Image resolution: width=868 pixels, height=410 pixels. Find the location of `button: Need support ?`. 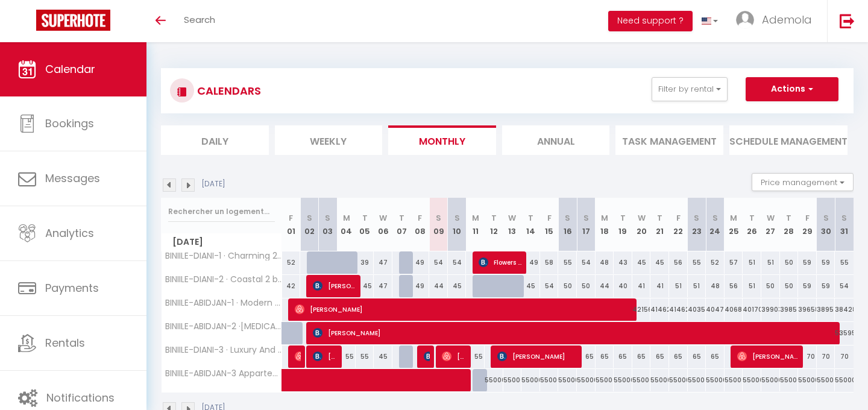

button: Need support ? is located at coordinates (651, 21).